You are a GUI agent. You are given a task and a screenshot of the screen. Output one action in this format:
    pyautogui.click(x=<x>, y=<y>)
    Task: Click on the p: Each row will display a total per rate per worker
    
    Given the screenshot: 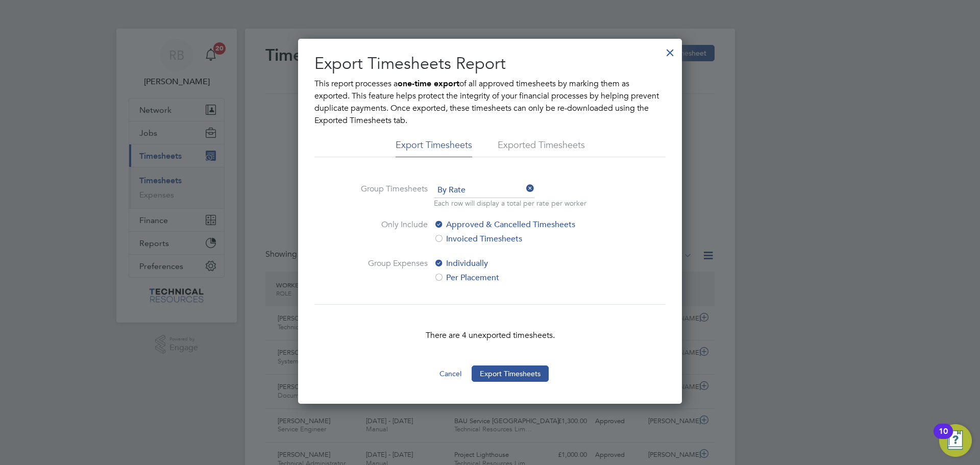 What is the action you would take?
    pyautogui.click(x=510, y=203)
    